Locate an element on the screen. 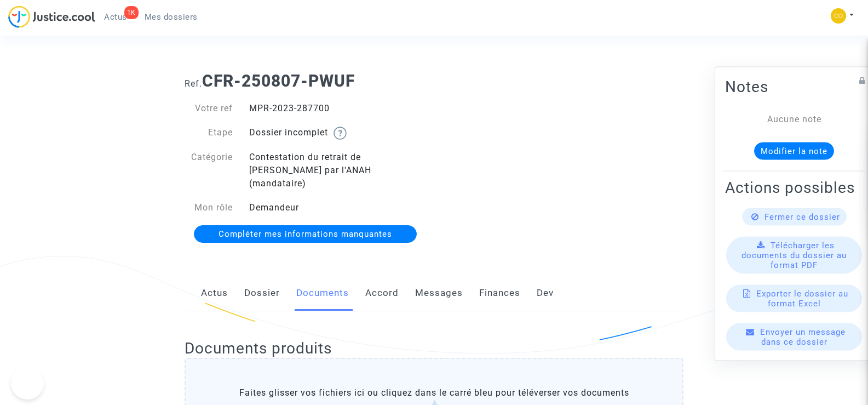 The height and width of the screenshot is (405, 868). a: Finances is located at coordinates (499, 293).